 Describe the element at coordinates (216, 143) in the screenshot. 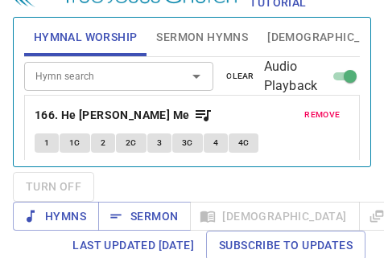

I see `button: 4` at that location.